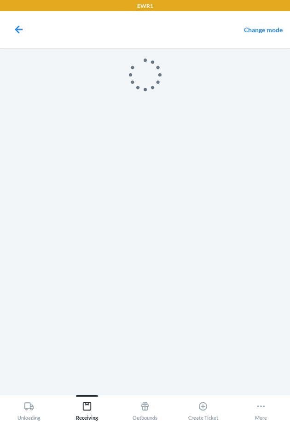 Image resolution: width=290 pixels, height=422 pixels. I want to click on button: Outbounds, so click(145, 408).